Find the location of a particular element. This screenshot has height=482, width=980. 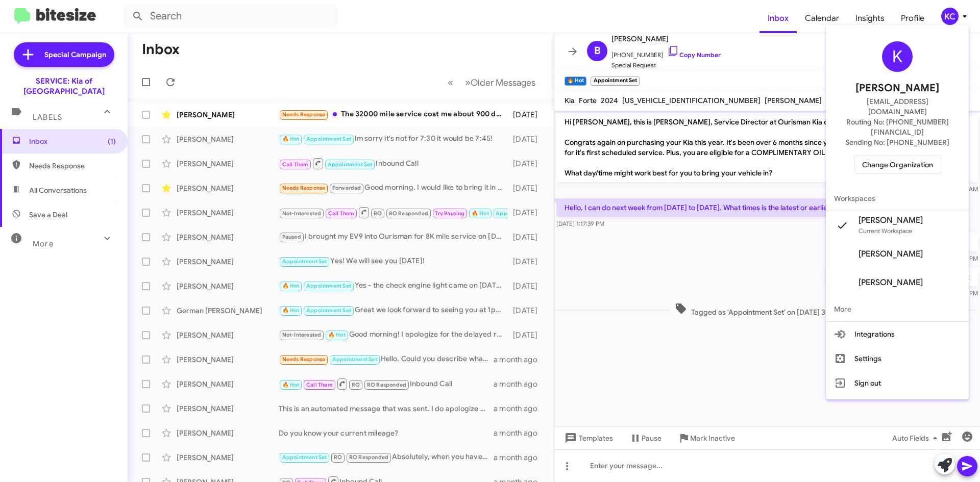

button: Settings is located at coordinates (897, 358).